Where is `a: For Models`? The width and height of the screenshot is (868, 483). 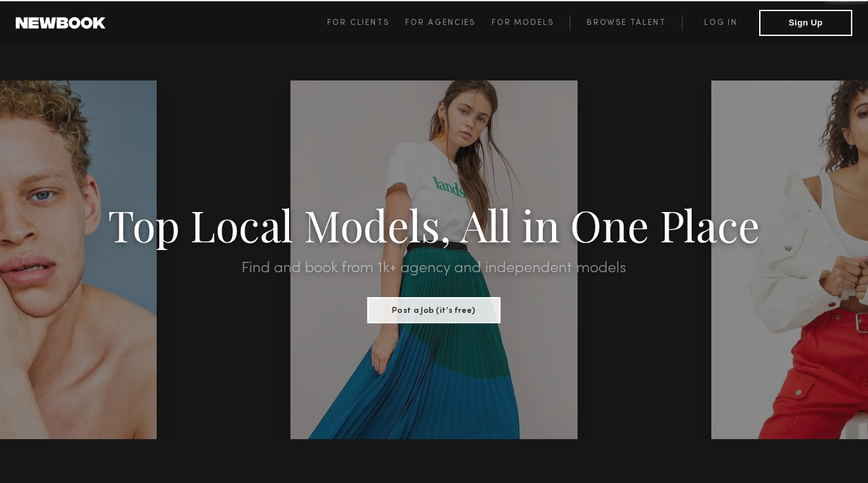 a: For Models is located at coordinates (531, 23).